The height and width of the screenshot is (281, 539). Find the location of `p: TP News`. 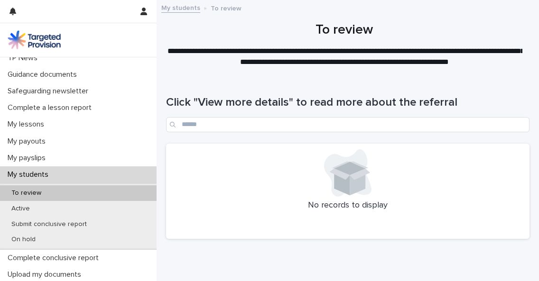

p: TP News is located at coordinates (24, 58).